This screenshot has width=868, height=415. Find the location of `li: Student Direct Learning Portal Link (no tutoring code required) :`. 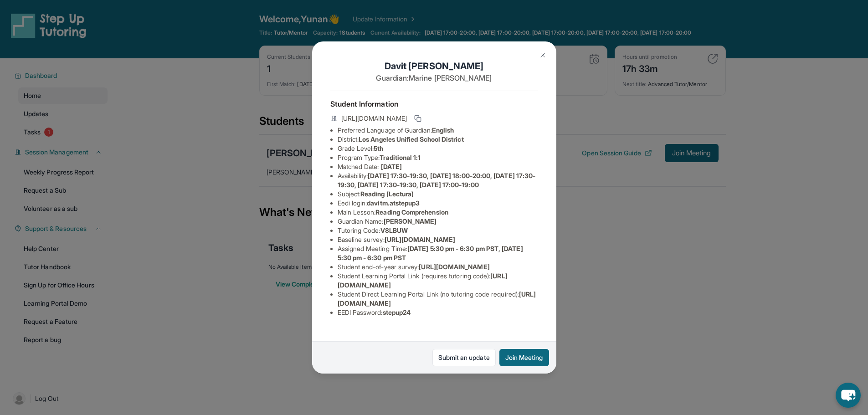

li: Student Direct Learning Portal Link (no tutoring code required) : is located at coordinates (438, 299).